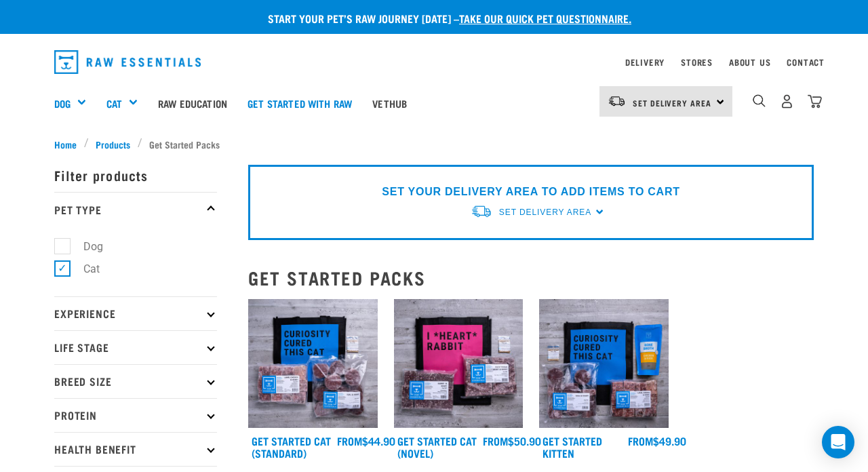  What do you see at coordinates (135, 415) in the screenshot?
I see `p: Protein` at bounding box center [135, 415].